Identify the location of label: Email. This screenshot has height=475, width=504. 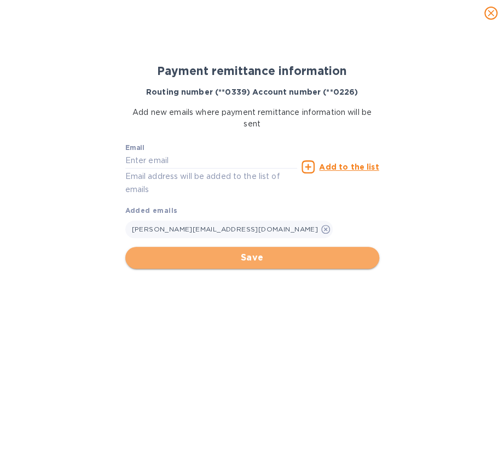
(135, 148).